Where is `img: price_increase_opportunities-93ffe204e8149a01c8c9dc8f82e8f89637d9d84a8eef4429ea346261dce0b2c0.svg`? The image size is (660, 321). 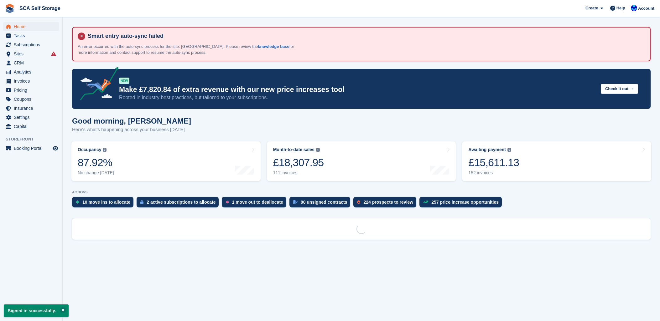 img: price_increase_opportunities-93ffe204e8149a01c8c9dc8f82e8f89637d9d84a8eef4429ea346261dce0b2c0.svg is located at coordinates (426, 202).